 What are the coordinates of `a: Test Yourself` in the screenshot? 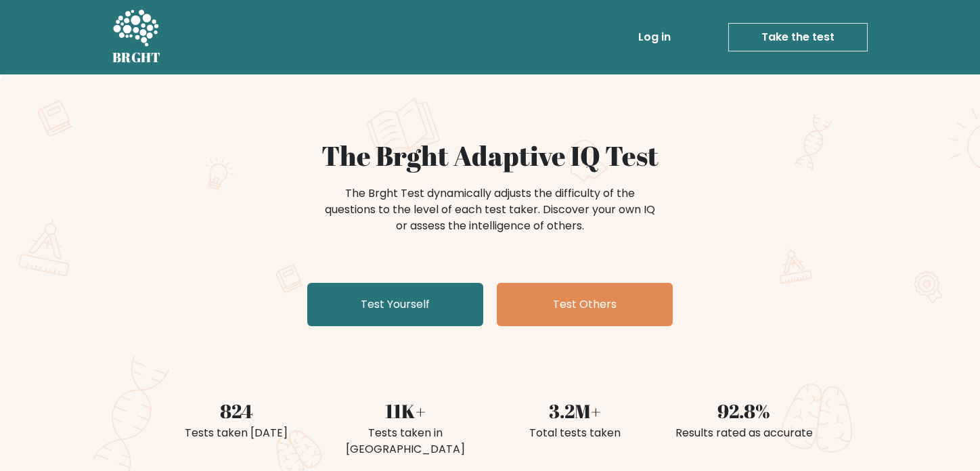 It's located at (395, 304).